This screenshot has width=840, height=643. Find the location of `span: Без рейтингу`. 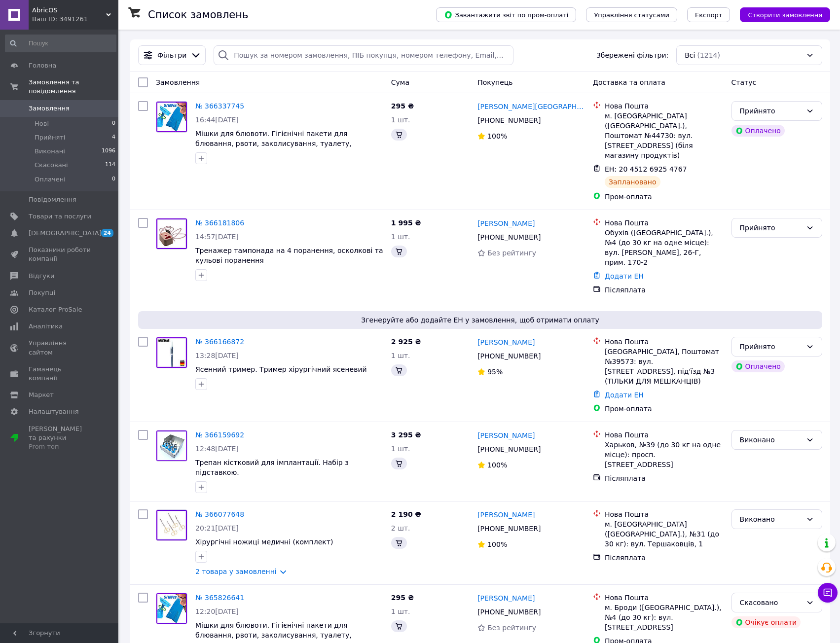

span: Без рейтингу is located at coordinates (511, 253).